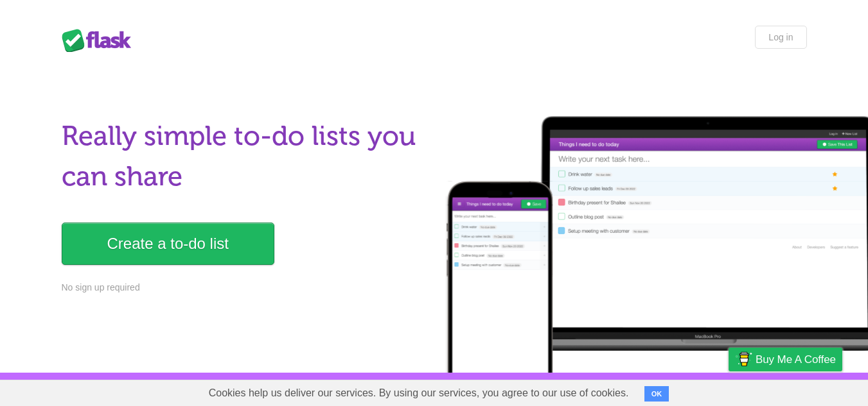 The height and width of the screenshot is (406, 868). Describe the element at coordinates (743, 359) in the screenshot. I see `img: Buy me a coffee` at that location.